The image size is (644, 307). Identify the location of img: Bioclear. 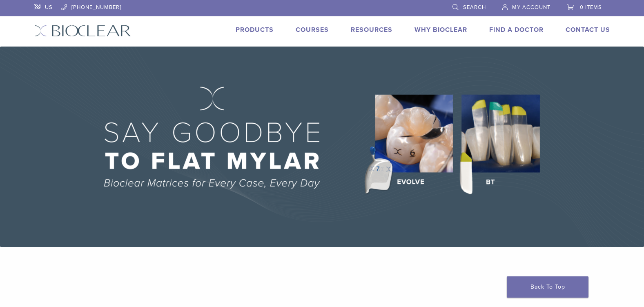
(82, 31).